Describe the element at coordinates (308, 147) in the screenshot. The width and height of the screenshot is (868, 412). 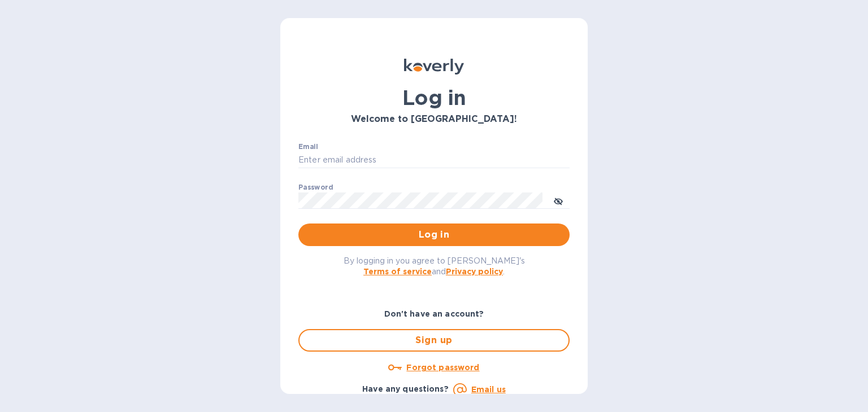
I see `label: Email` at that location.